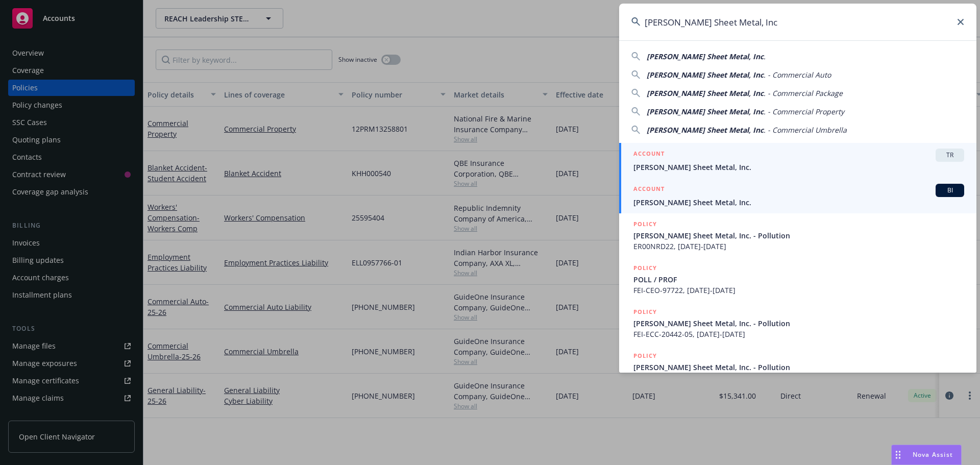  I want to click on span: . - Commercial Umbrella, so click(804, 130).